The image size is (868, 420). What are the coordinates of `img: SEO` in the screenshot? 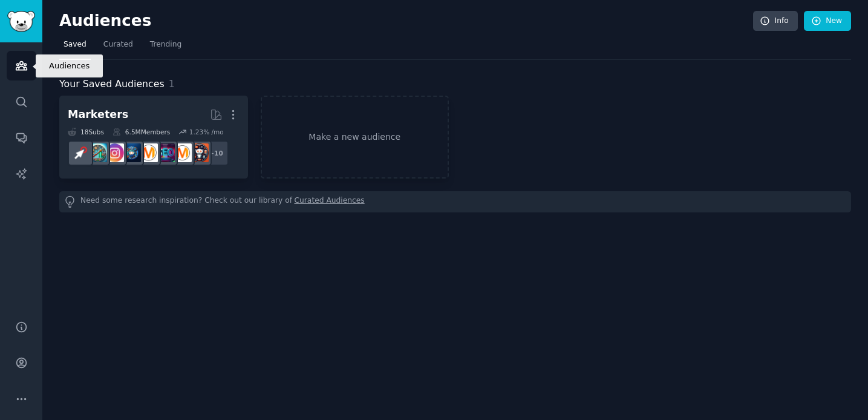 It's located at (165, 153).